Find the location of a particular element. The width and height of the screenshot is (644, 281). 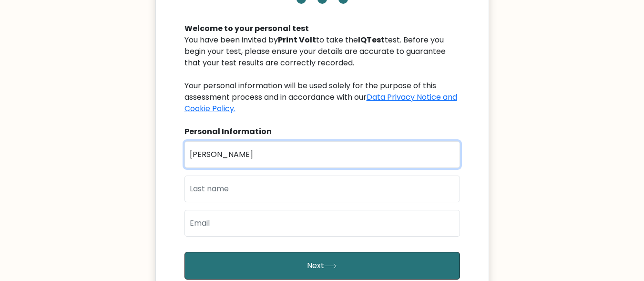

b: IQTest is located at coordinates (371, 39).